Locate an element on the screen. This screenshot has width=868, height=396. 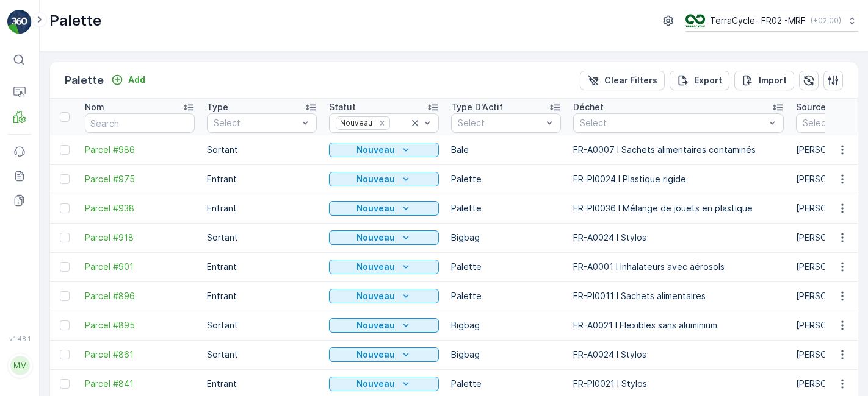
span: Parcel #901 is located at coordinates (140, 267).